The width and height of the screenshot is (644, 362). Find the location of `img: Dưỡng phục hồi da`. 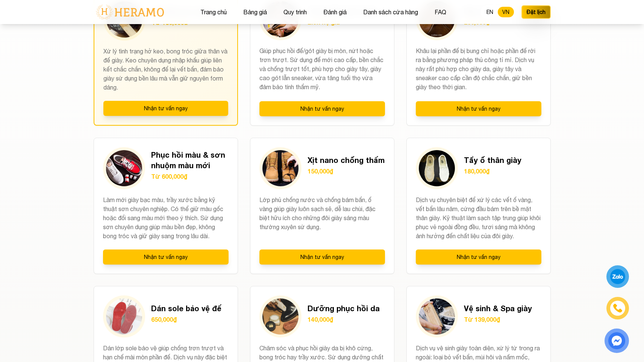

img: Dưỡng phục hồi da is located at coordinates (281, 316).